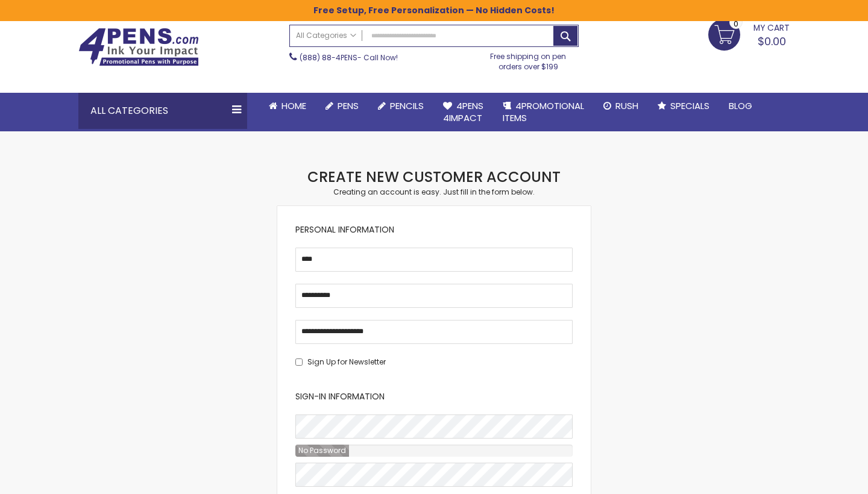 This screenshot has width=868, height=494. What do you see at coordinates (322, 451) in the screenshot?
I see `div: Password Strength:` at bounding box center [322, 451].